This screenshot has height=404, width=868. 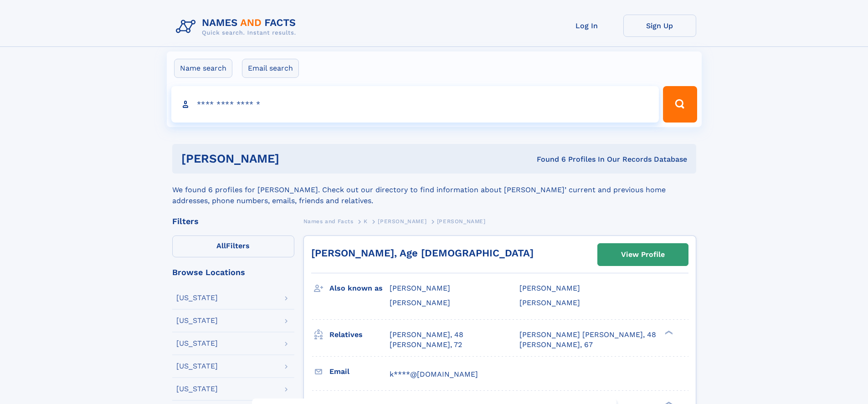 I want to click on span: K, so click(x=366, y=221).